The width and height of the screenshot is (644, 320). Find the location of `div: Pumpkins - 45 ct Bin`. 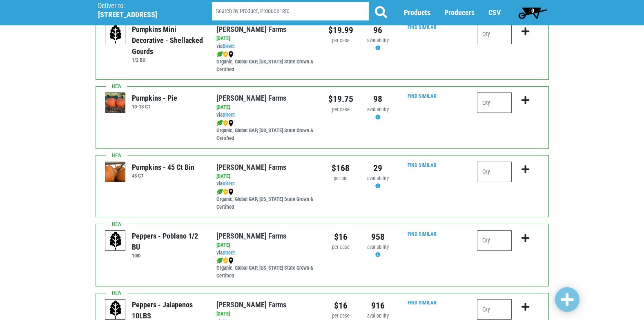

div: Pumpkins - 45 ct Bin is located at coordinates (163, 167).